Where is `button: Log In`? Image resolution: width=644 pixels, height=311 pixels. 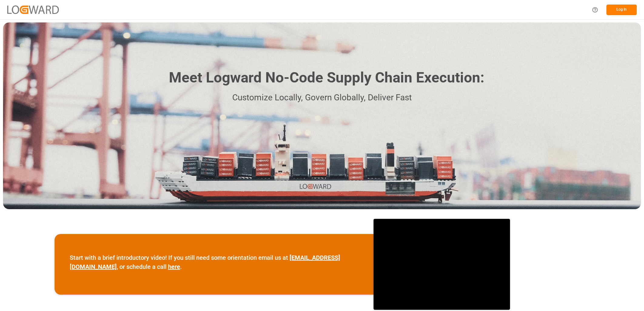
button: Log In is located at coordinates (622, 10).